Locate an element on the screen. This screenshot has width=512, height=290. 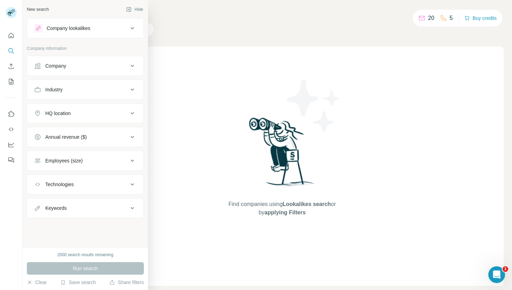
button: Industry is located at coordinates (85, 89).